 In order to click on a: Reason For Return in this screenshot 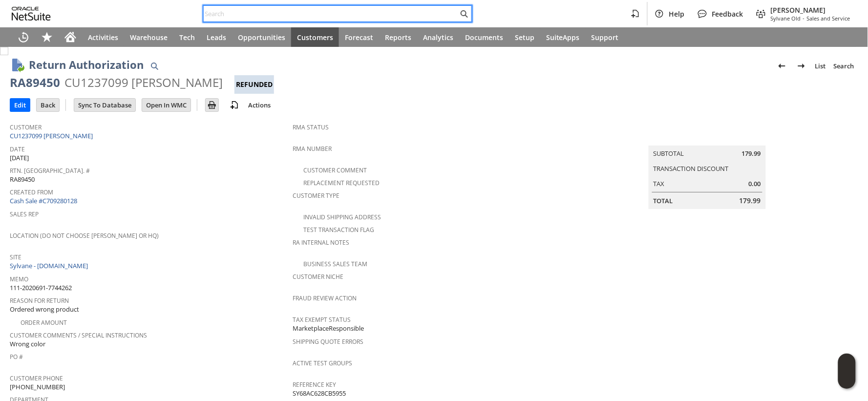, I will do `click(39, 300)`.